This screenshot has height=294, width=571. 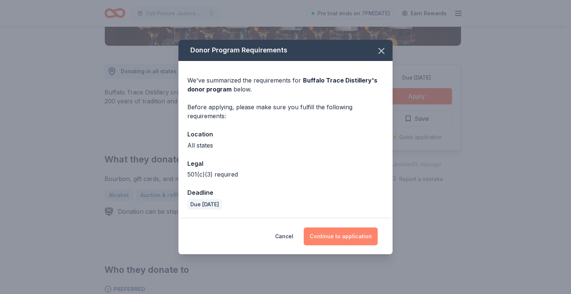 I want to click on div: We've summarized the requirements for below., so click(x=285, y=85).